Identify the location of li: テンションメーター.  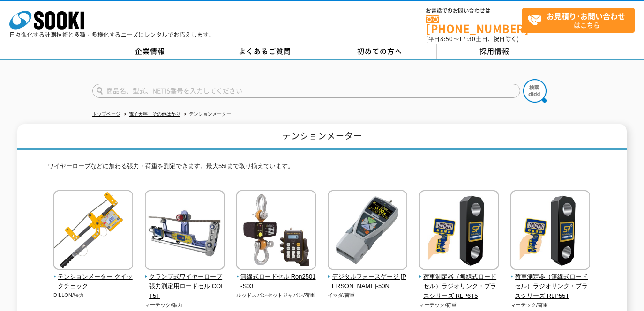
(206, 114).